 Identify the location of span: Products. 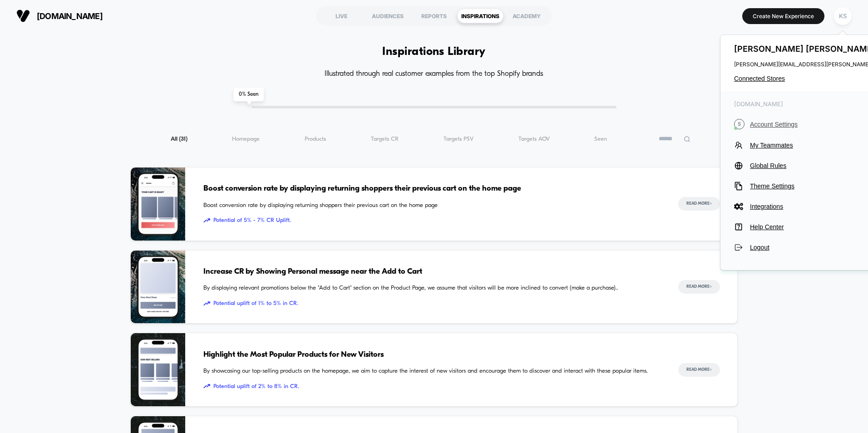
(315, 139).